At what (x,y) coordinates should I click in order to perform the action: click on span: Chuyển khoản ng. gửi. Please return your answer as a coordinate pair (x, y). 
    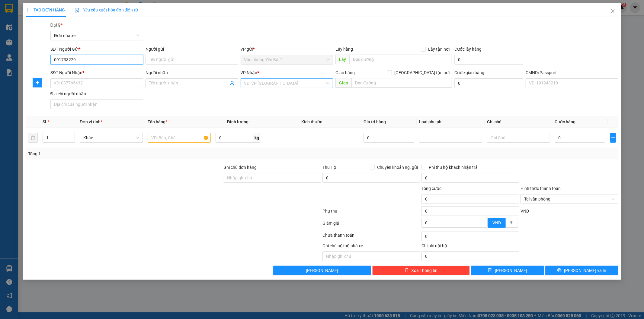
    Looking at the image, I should click on (397, 167).